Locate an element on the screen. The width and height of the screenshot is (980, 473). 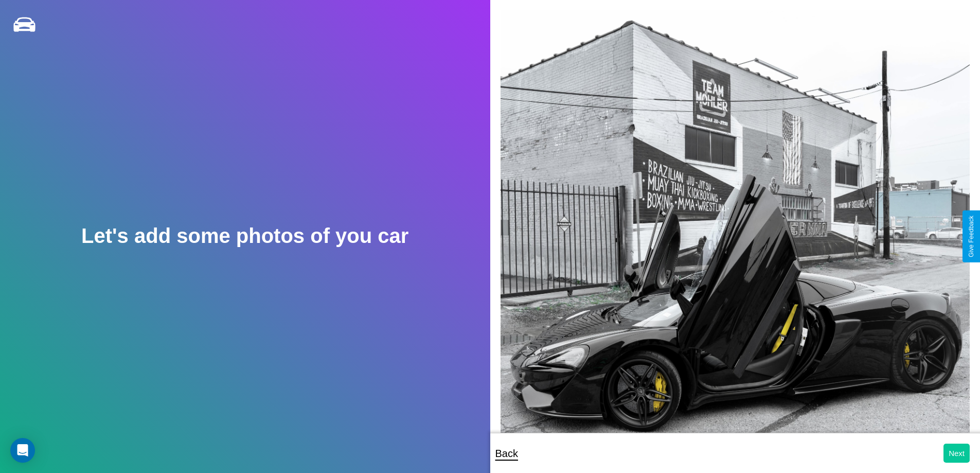
button: Next is located at coordinates (956, 453).